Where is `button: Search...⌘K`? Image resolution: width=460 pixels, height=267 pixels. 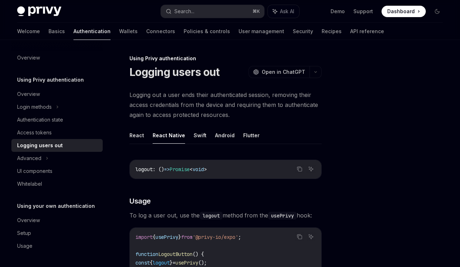 button: Search...⌘K is located at coordinates (212, 11).